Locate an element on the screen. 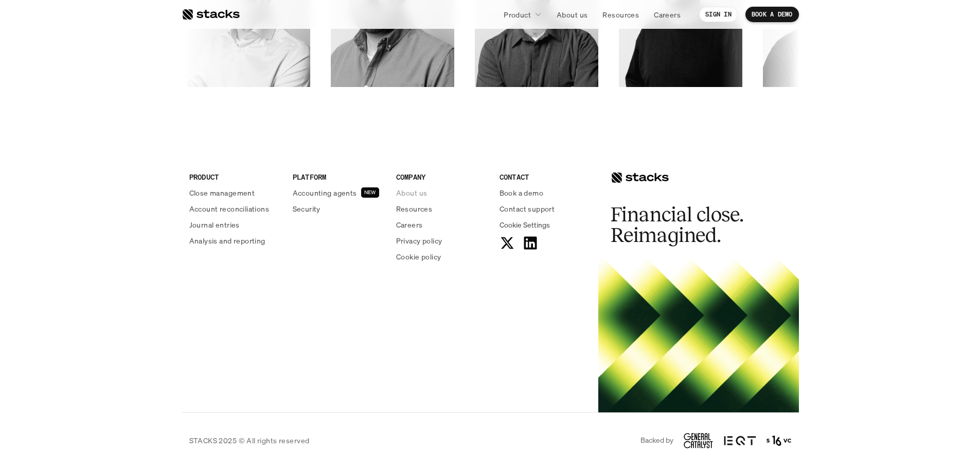 This screenshot has height=469, width=980. p: BOOK A DEMO is located at coordinates (772, 15).